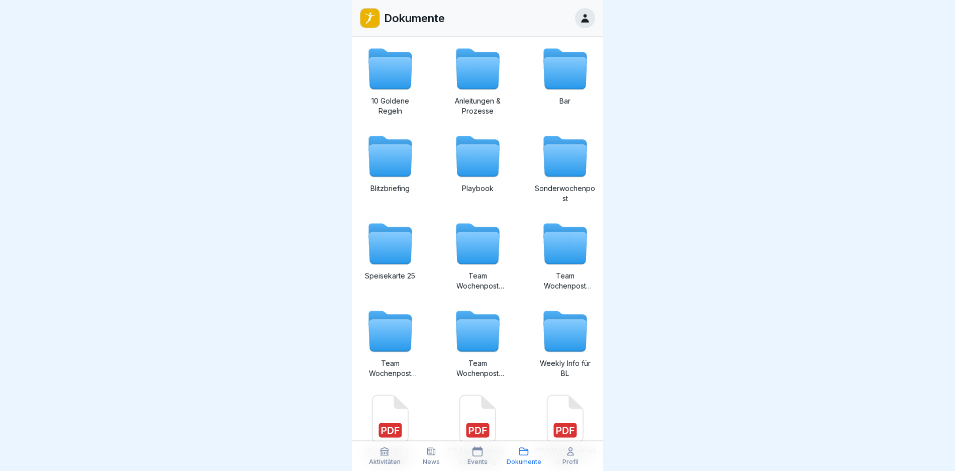 The height and width of the screenshot is (471, 955). I want to click on p: Events, so click(477, 462).